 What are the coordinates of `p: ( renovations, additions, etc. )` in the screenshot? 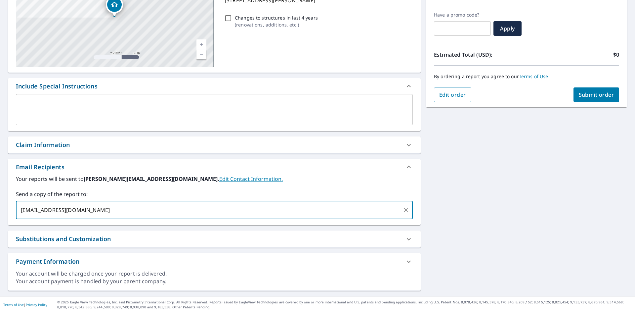 It's located at (276, 24).